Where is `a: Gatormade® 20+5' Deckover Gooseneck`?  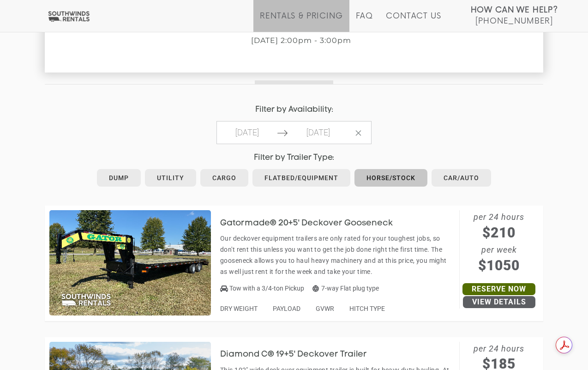
a: Gatormade® 20+5' Deckover Gooseneck is located at coordinates (314, 222).